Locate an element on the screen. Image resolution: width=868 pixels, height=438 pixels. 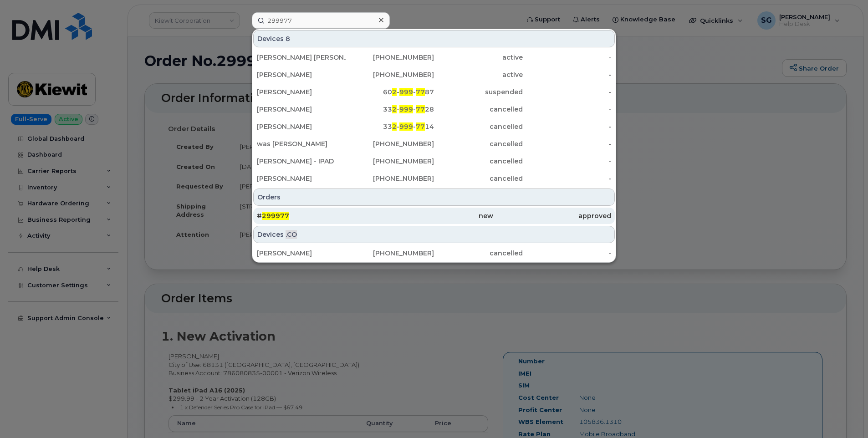
div: 60 - - 87 is located at coordinates (390, 92).